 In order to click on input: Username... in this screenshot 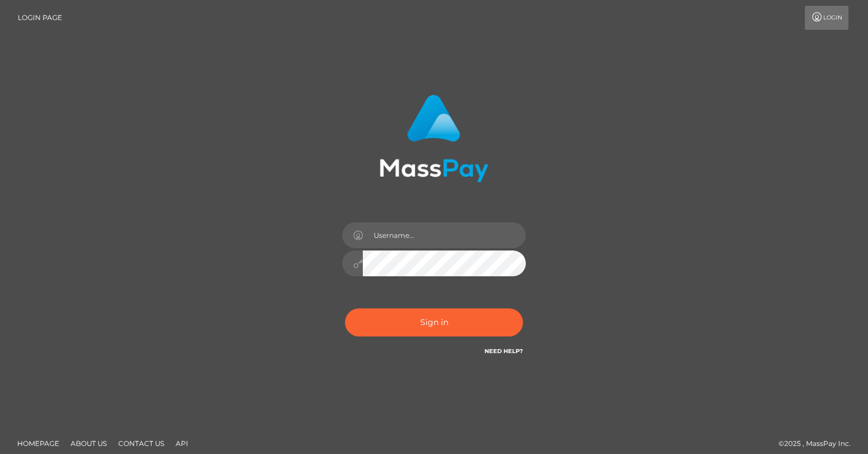, I will do `click(444, 235)`.